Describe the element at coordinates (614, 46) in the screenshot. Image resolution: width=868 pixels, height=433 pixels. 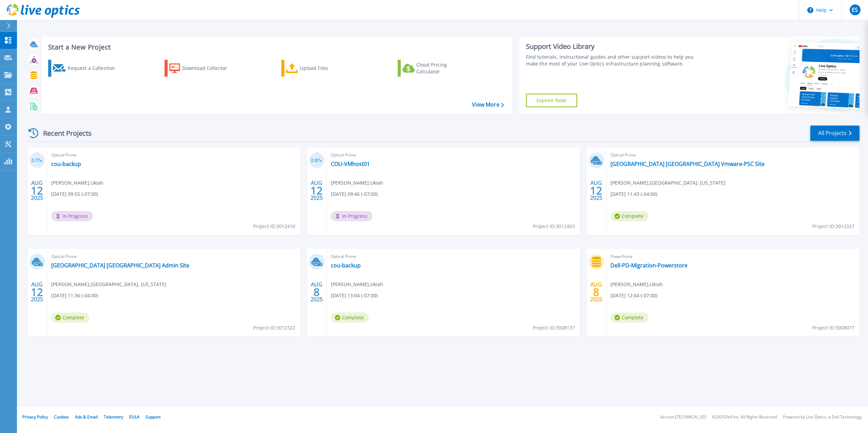
I see `div: Support Video Library` at that location.